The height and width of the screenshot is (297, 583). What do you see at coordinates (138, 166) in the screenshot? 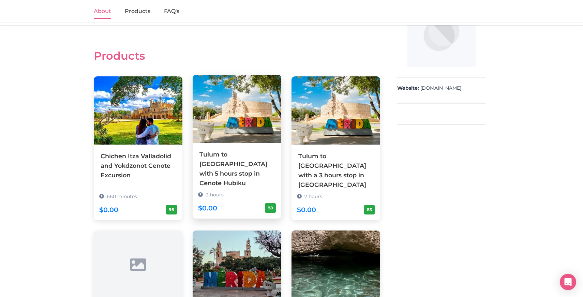
I see `div: Chichen Itza Valladolid and Yokdzonot Cenote Excursion` at bounding box center [138, 166].